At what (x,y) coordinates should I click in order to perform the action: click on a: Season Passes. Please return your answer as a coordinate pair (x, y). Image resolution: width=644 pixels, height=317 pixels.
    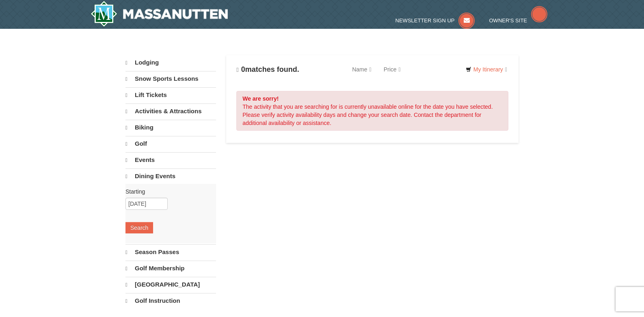
    Looking at the image, I should click on (171, 252).